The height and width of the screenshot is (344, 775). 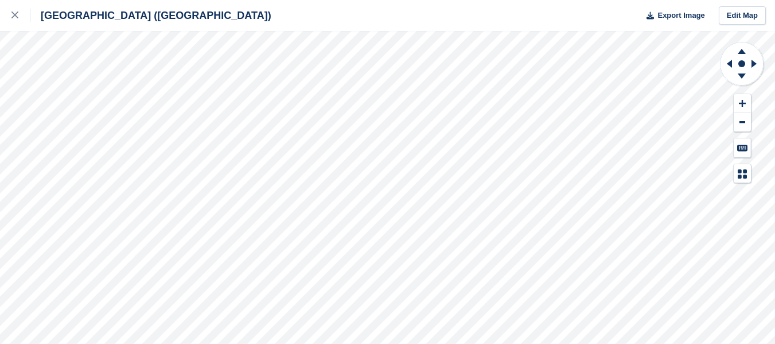 What do you see at coordinates (742, 122) in the screenshot?
I see `button: Zoom Out` at bounding box center [742, 122].